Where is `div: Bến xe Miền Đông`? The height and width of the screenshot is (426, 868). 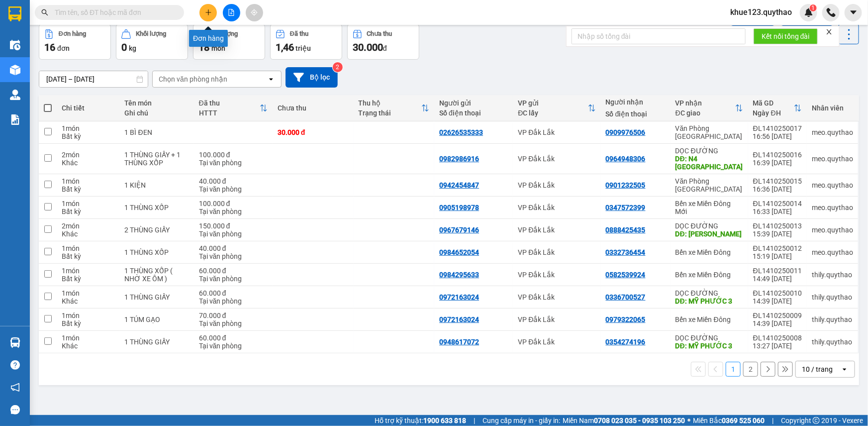
div: Bến xe Miền Đông is located at coordinates (709, 274).